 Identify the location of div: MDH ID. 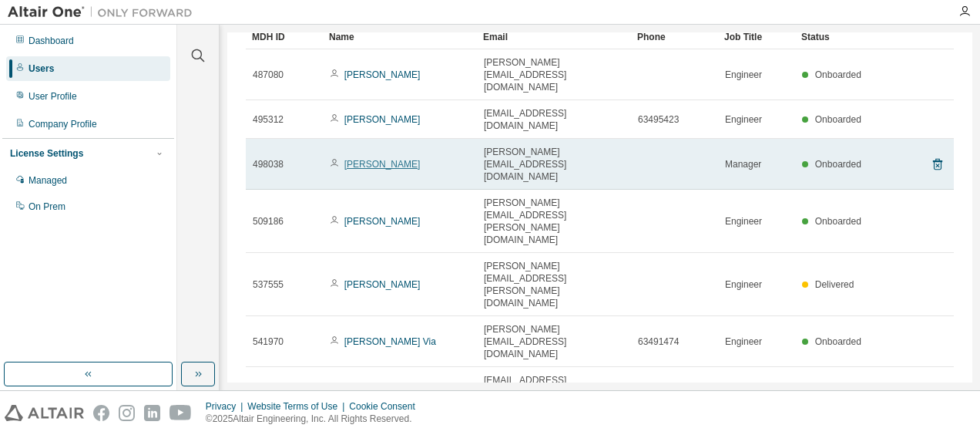
(284, 36).